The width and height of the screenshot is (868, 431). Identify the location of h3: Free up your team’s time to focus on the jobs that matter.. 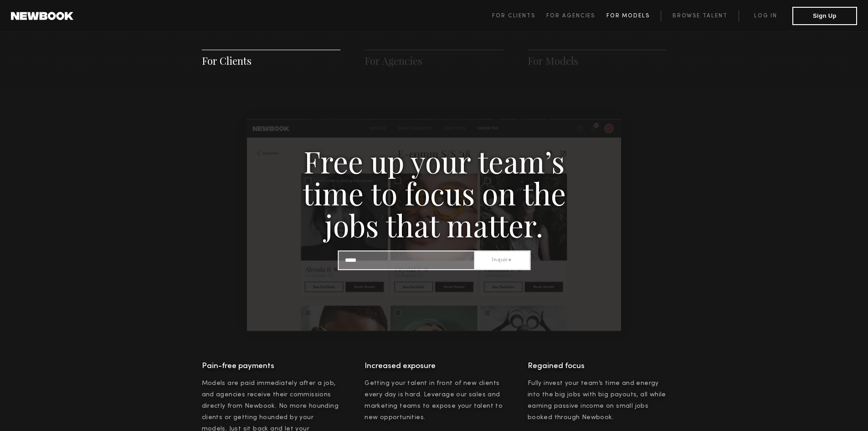
(434, 193).